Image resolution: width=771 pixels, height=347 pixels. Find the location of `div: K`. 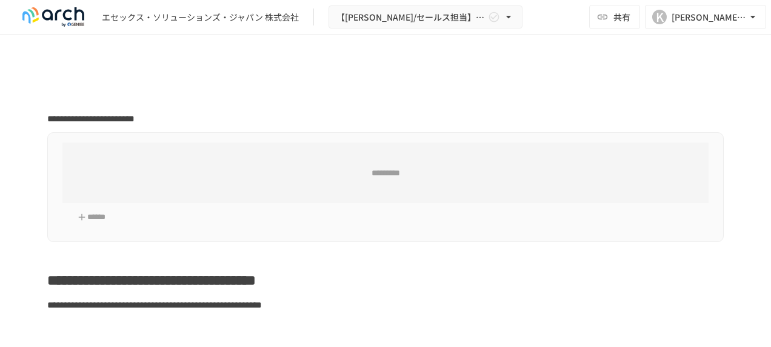

div: K is located at coordinates (660, 17).